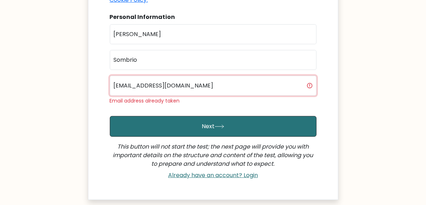 This screenshot has height=205, width=426. What do you see at coordinates (213, 101) in the screenshot?
I see `div: Email address already taken` at bounding box center [213, 101].